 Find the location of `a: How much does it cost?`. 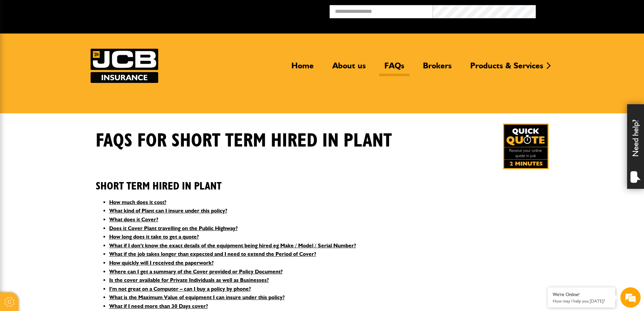

a: How much does it cost? is located at coordinates (138, 202).